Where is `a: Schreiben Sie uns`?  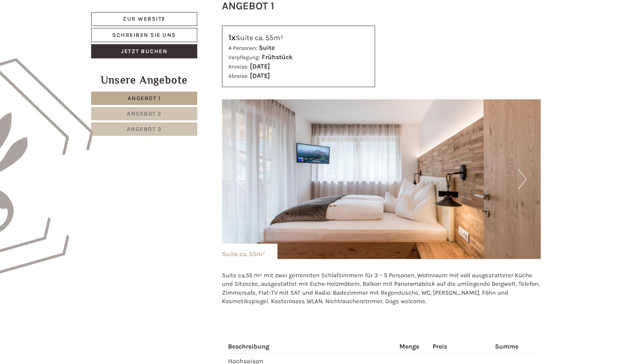 a: Schreiben Sie uns is located at coordinates (144, 35).